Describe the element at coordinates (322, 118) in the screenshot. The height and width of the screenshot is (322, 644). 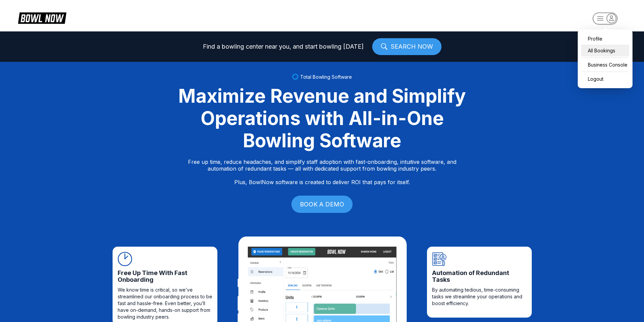
I see `div: Maximize Revenue and Simplify Operations with All-in-One Bowling Software` at that location.